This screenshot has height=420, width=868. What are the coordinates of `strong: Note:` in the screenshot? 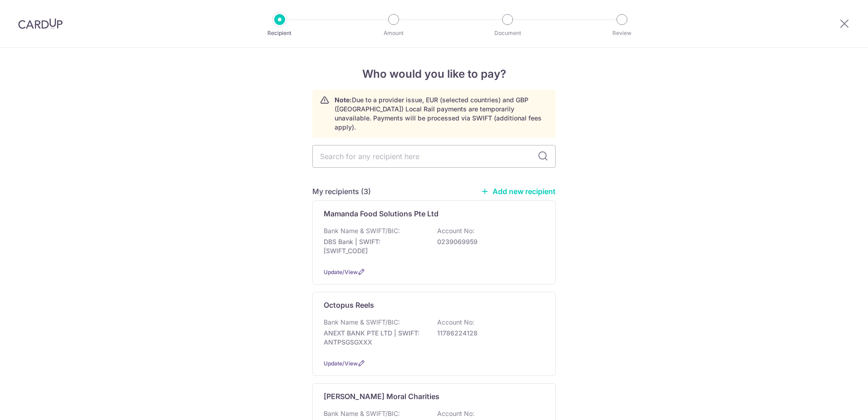 It's located at (343, 100).